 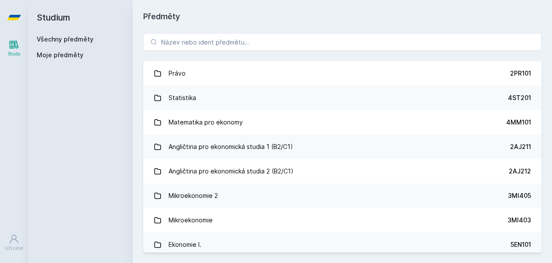 I want to click on h1: Předměty, so click(x=342, y=17).